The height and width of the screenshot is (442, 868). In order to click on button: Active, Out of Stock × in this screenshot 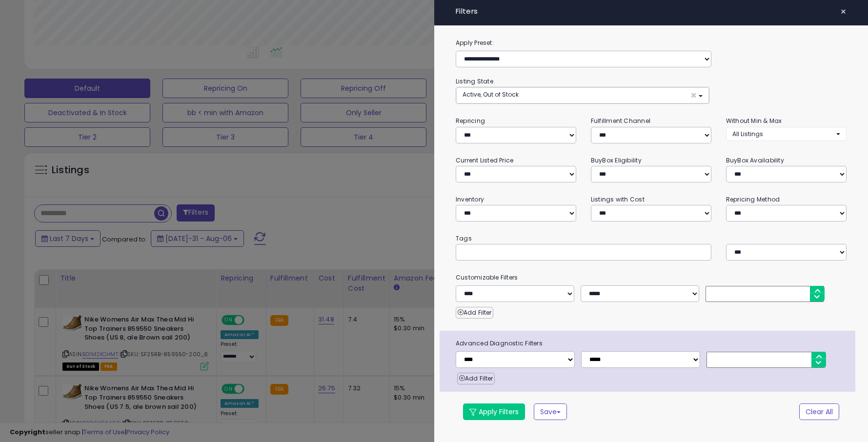, I will do `click(583, 95)`.